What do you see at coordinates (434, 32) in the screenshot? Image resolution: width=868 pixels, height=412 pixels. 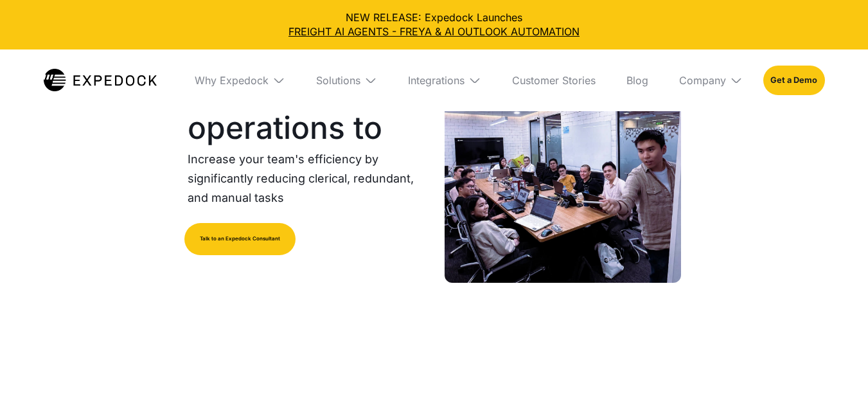 I see `a: FREIGHT AI AGENTS - FREYA & AI OUTLOOK AUTOMATION` at bounding box center [434, 32].